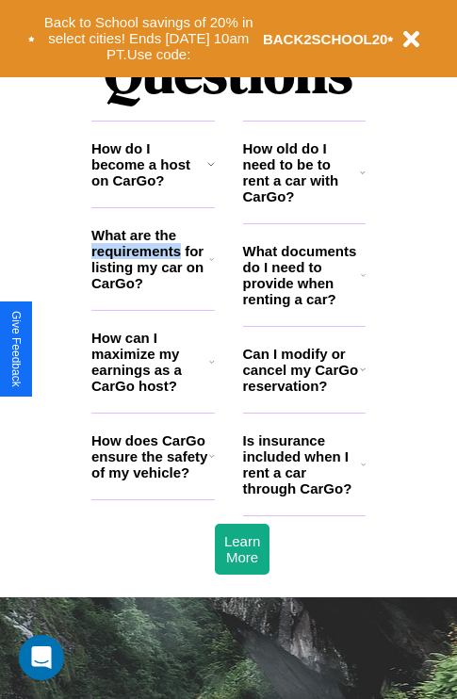 This screenshot has height=699, width=457. What do you see at coordinates (150, 362) in the screenshot?
I see `h3: How can I maximize my earnings as a CarGo host?` at bounding box center [150, 362].